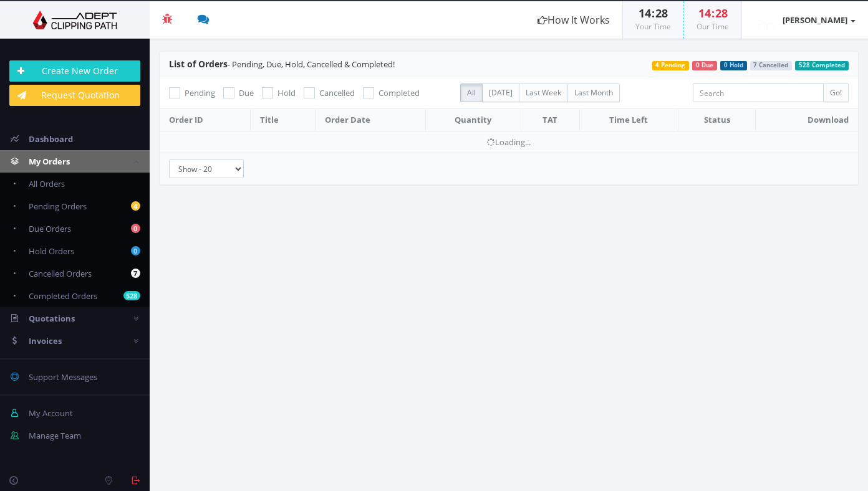  I want to click on span: Cancelled, so click(337, 93).